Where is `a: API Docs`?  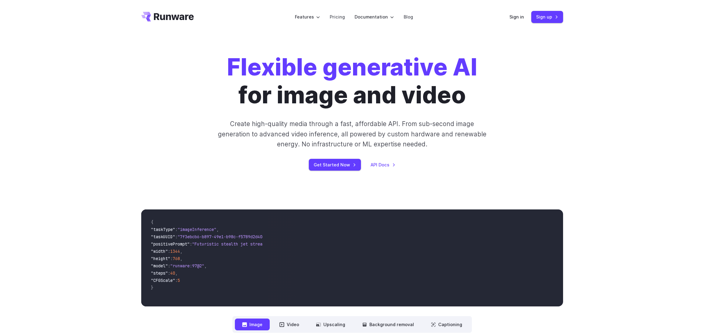
a: API Docs is located at coordinates (383, 165).